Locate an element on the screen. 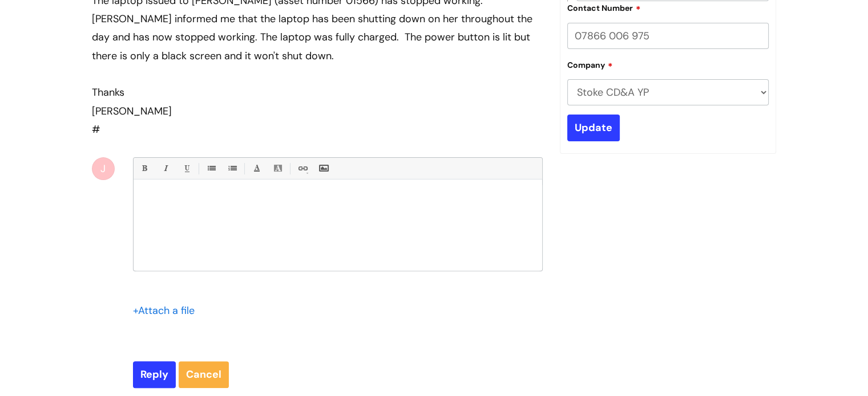 This screenshot has width=868, height=396. a: • Unordered List (Ctrl-Shift-7) is located at coordinates (211, 168).